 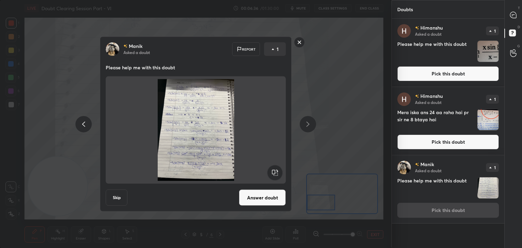 What do you see at coordinates (518, 46) in the screenshot?
I see `p: G` at bounding box center [518, 46].